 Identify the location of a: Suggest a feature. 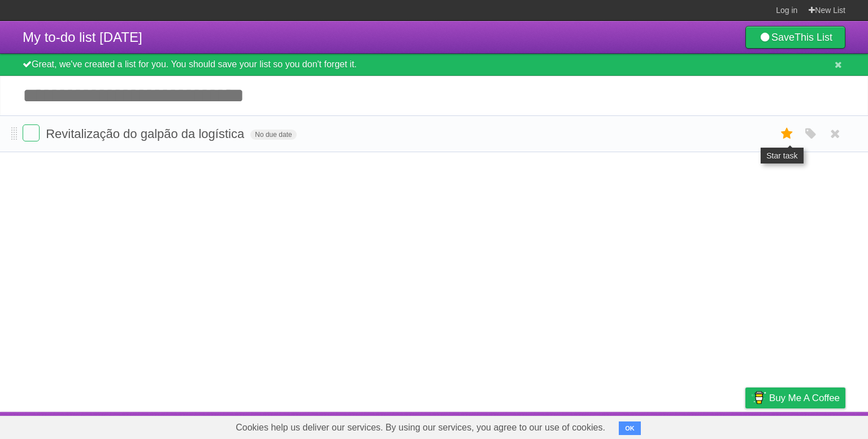
(810, 425).